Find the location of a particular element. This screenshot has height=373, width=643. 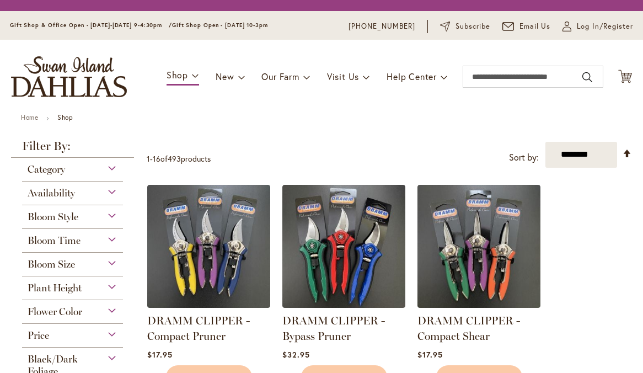

button: Search is located at coordinates (588, 77).